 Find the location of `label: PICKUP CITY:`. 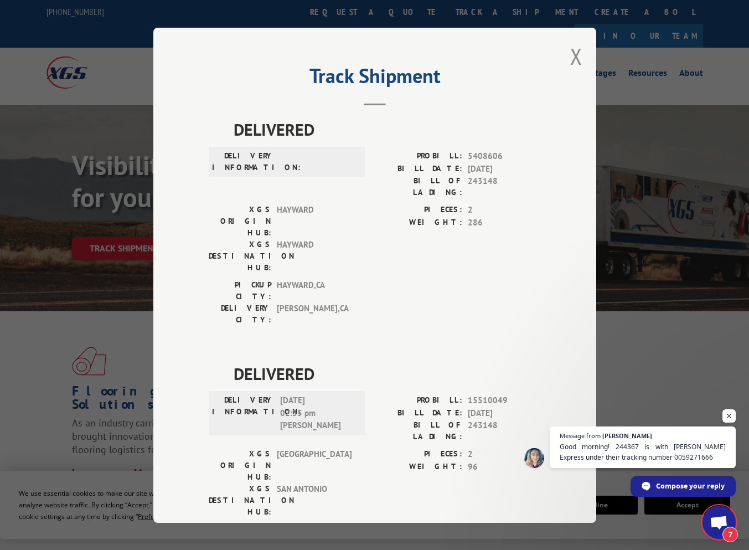

label: PICKUP CITY: is located at coordinates (240, 291).